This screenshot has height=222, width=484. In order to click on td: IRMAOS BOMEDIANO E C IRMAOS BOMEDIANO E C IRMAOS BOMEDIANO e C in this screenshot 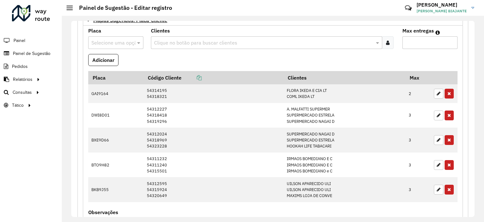, I will do `click(344, 164)`.